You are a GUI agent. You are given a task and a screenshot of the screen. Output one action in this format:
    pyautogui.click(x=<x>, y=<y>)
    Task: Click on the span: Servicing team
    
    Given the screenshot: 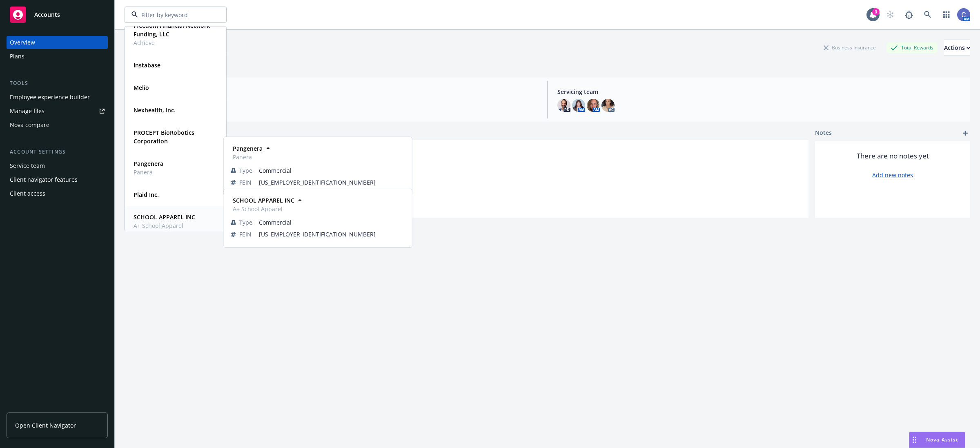 What is the action you would take?
    pyautogui.click(x=760, y=91)
    